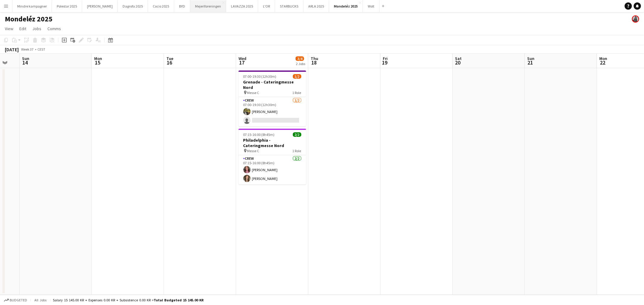 The width and height of the screenshot is (644, 305). What do you see at coordinates (242, 6) in the screenshot?
I see `button: LAVAZZA 2025` at bounding box center [242, 6].